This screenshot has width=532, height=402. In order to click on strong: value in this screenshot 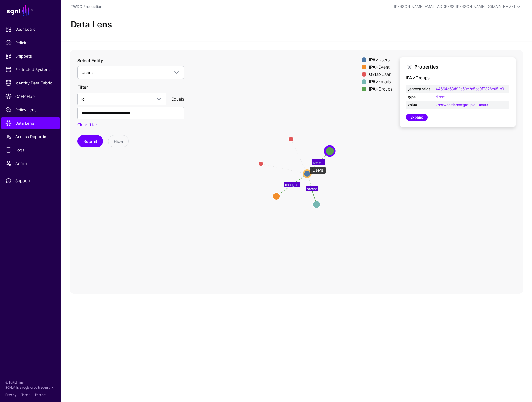, I will do `click(419, 105)`.